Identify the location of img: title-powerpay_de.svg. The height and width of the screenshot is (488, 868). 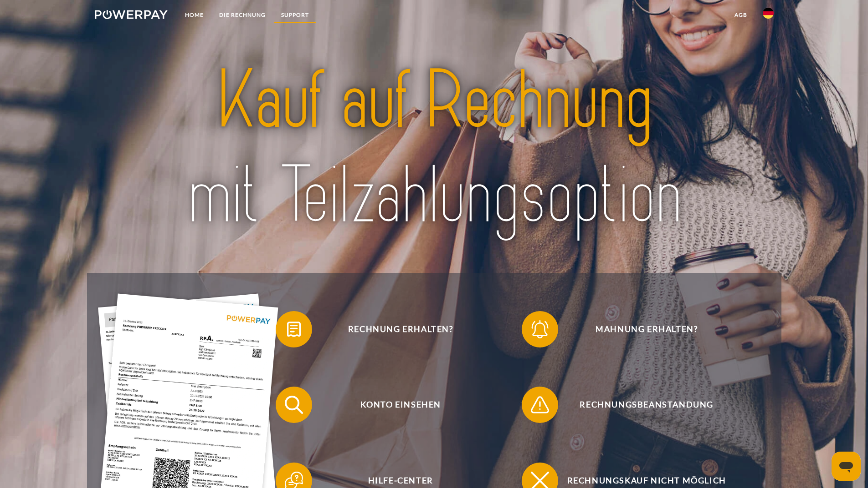
(434, 148).